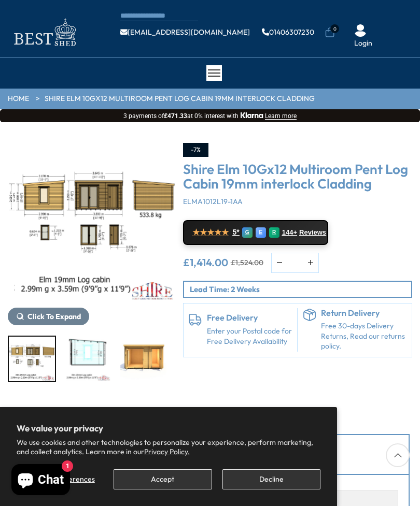 Image resolution: width=420 pixels, height=506 pixels. I want to click on h2: We value your privacy, so click(168, 428).